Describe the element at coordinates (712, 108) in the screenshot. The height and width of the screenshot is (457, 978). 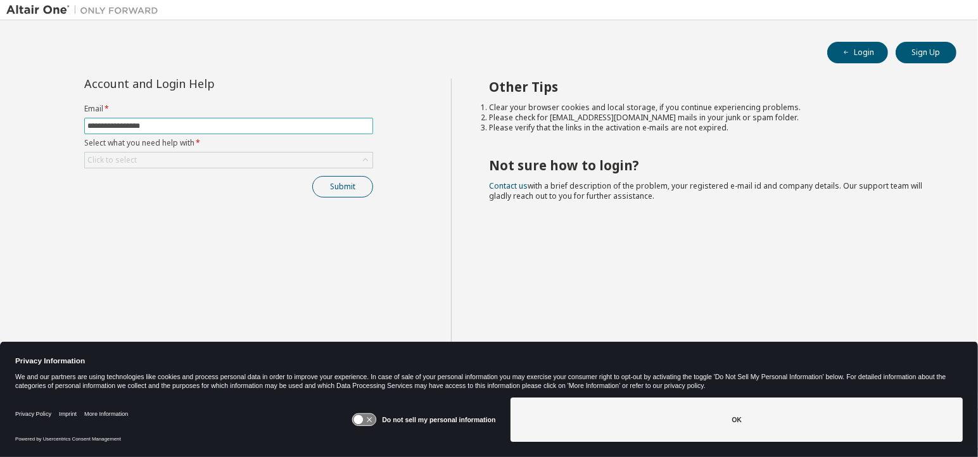
I see `li: Clear your browser cookies and local storage, if you continue experiencing problems.` at that location.